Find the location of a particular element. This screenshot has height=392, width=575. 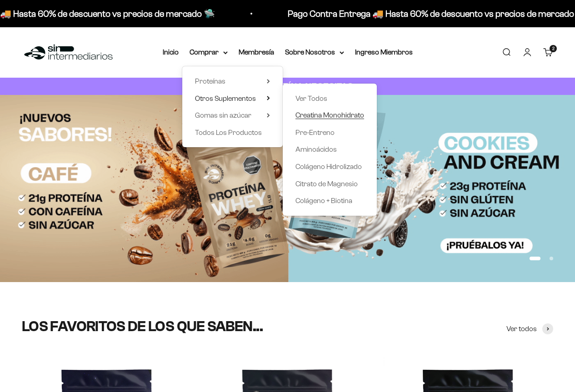

a: Ver Todos is located at coordinates (329, 98).